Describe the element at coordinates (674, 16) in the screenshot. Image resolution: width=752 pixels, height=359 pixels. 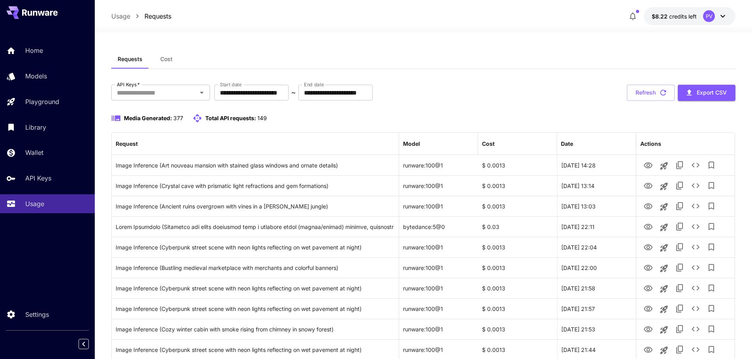
I see `div: $8.21998` at that location.